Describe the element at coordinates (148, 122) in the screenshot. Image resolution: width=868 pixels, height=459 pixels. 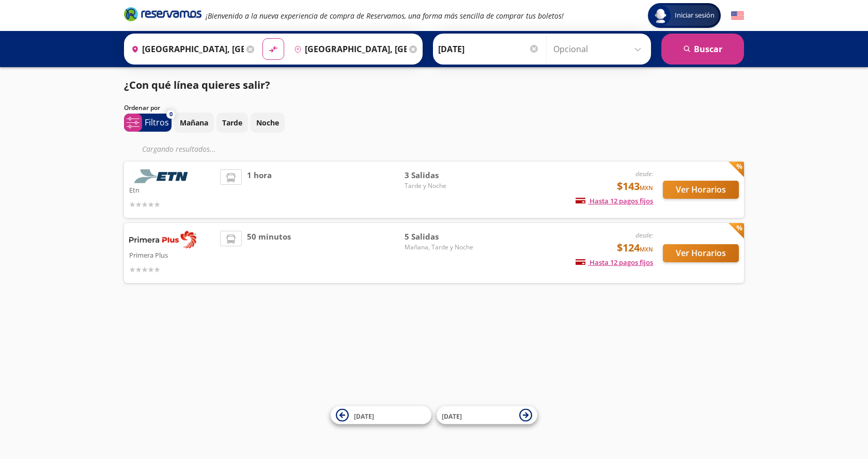
I see `button: 0Filtros` at that location.